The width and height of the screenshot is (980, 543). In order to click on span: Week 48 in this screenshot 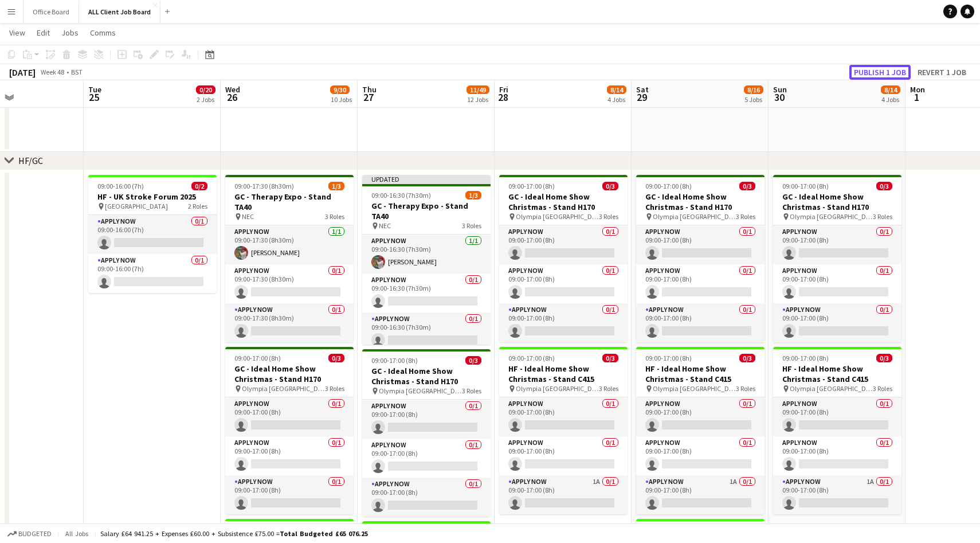, I will do `click(52, 72)`.